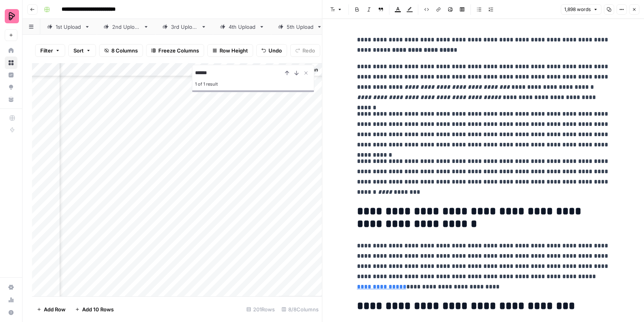  I want to click on button: Add Row, so click(51, 309).